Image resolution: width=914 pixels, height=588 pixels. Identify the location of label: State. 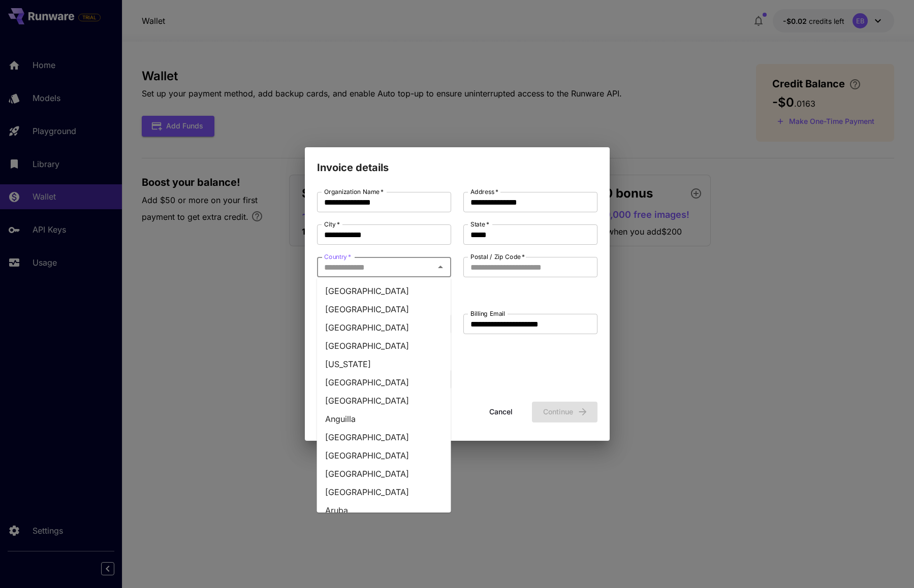
(479, 224).